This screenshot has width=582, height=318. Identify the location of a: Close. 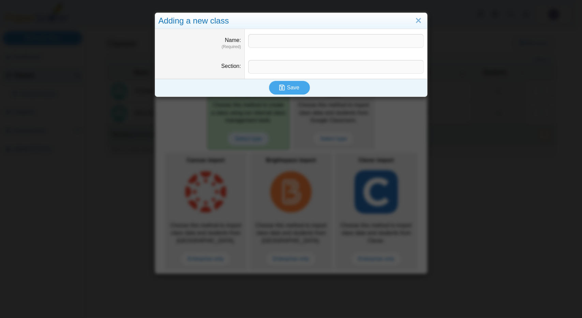
(418, 21).